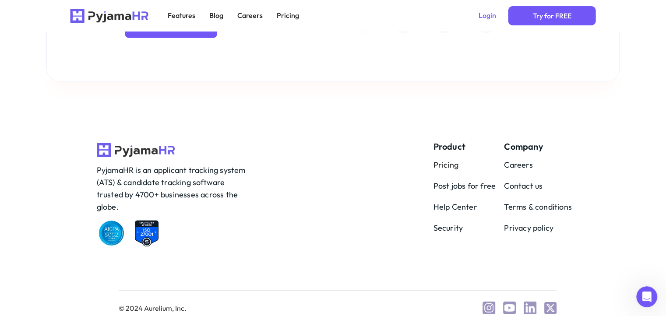  Describe the element at coordinates (216, 15) in the screenshot. I see `p: Blog` at that location.